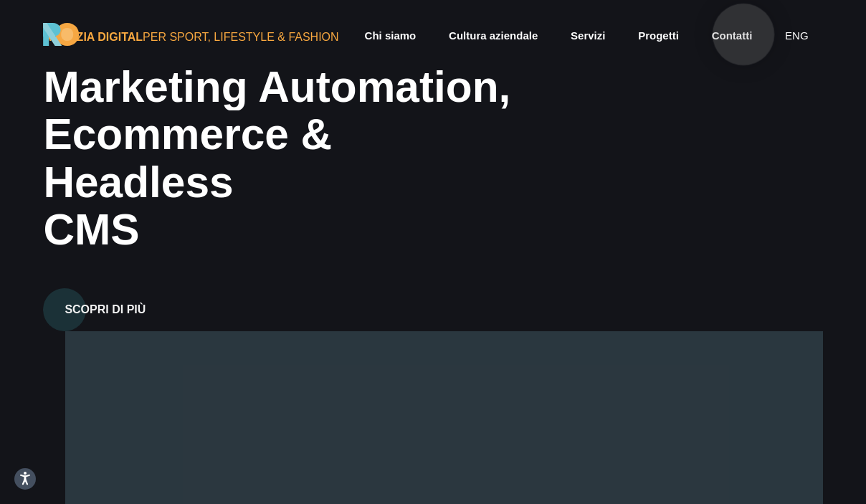  Describe the element at coordinates (493, 36) in the screenshot. I see `a: Cultura aziendale` at that location.